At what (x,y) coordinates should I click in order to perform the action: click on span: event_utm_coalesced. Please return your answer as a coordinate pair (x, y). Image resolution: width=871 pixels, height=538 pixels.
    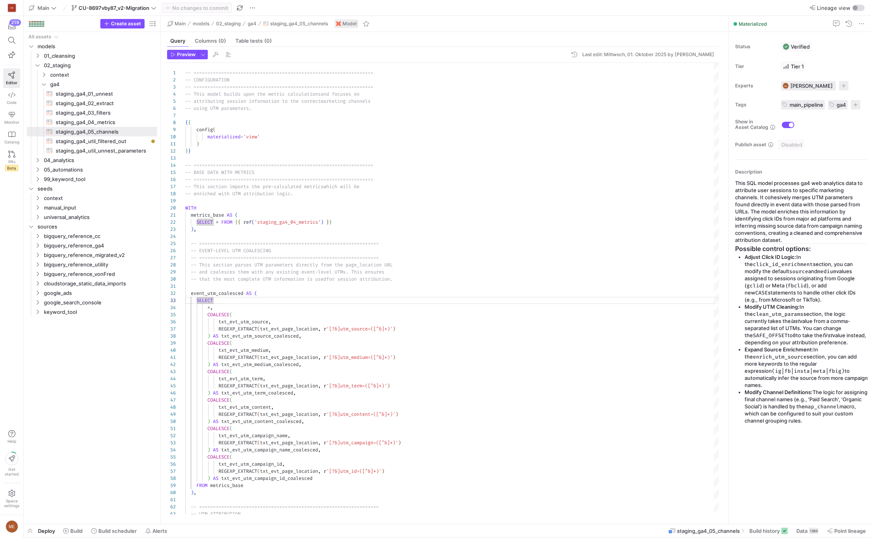
    Looking at the image, I should click on (217, 293).